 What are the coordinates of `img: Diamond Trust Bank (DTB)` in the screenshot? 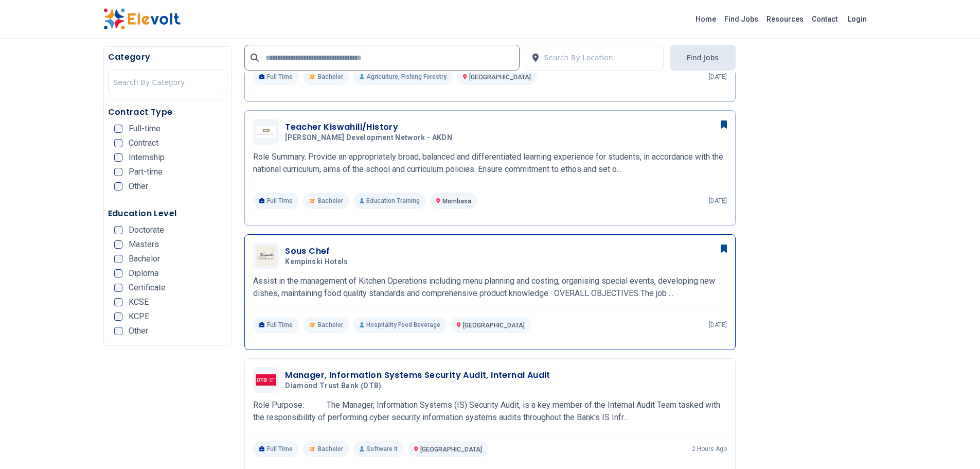 It's located at (266, 380).